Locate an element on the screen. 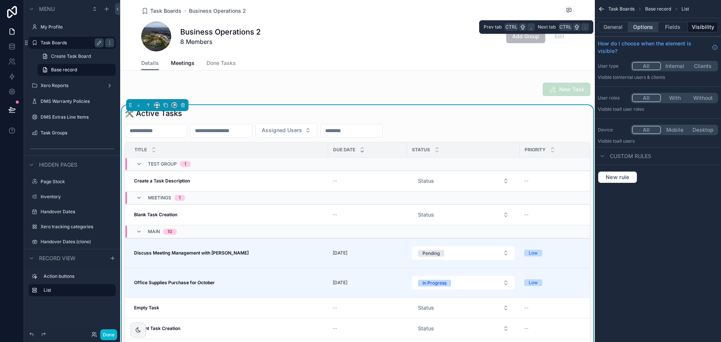 Image resolution: width=721 pixels, height=342 pixels. a: Empty Task is located at coordinates (229, 308).